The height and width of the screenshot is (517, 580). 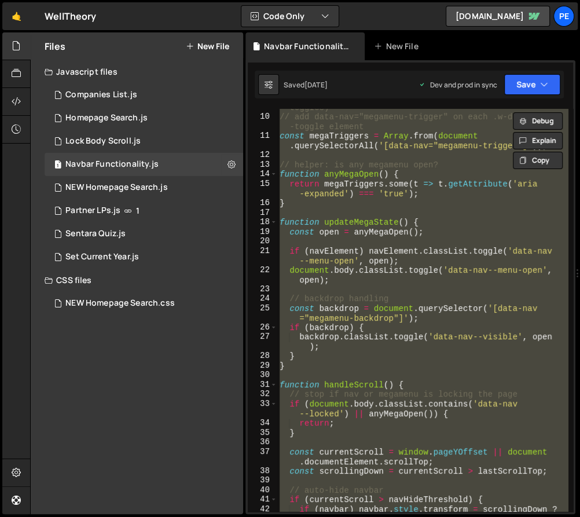 What do you see at coordinates (564, 16) in the screenshot?
I see `div: Pe` at bounding box center [564, 16].